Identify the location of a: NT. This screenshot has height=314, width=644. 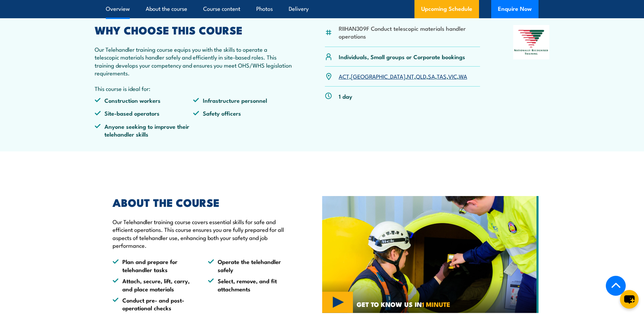
(410, 76).